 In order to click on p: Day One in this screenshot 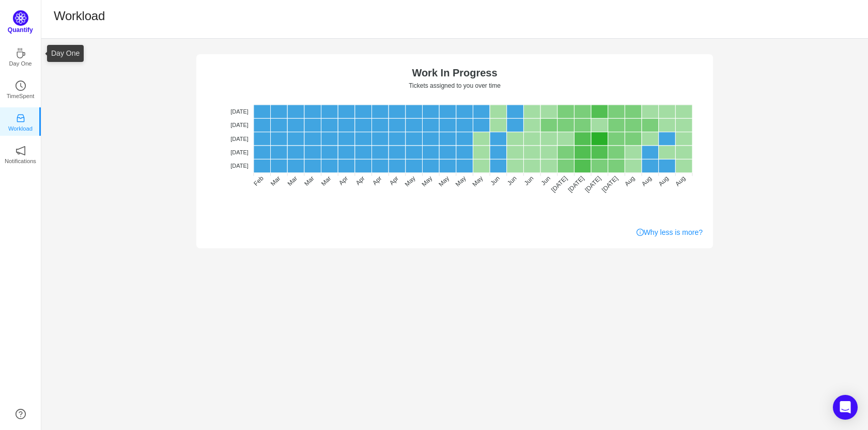, I will do `click(20, 64)`.